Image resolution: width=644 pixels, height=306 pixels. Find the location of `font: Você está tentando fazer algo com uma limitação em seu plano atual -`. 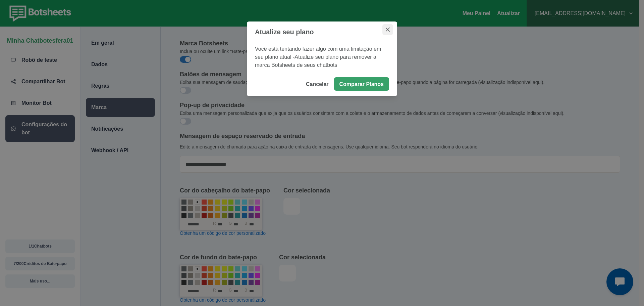

font: Você está tentando fazer algo com uma limitação em seu plano atual - is located at coordinates (318, 53).